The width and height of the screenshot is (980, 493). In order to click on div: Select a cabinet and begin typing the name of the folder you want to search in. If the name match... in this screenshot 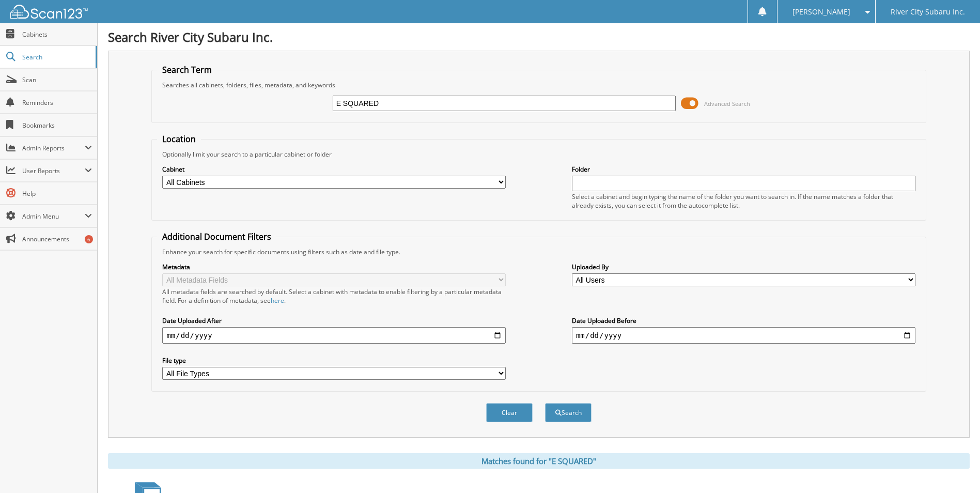, I will do `click(744, 201)`.